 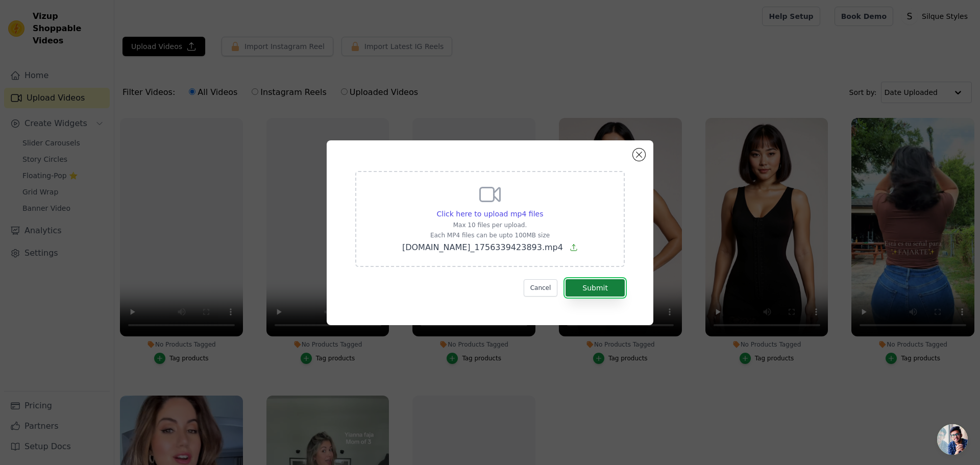 What do you see at coordinates (490, 214) in the screenshot?
I see `span: Click here to upload mp4 files` at bounding box center [490, 214].